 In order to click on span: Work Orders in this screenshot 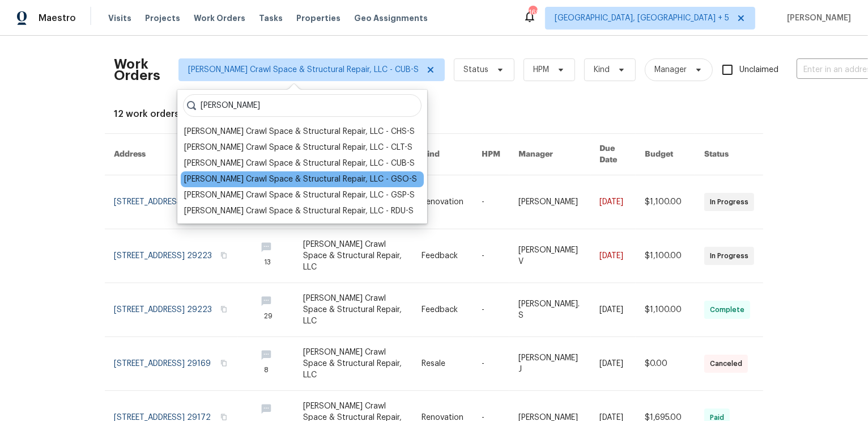, I will do `click(219, 18)`.